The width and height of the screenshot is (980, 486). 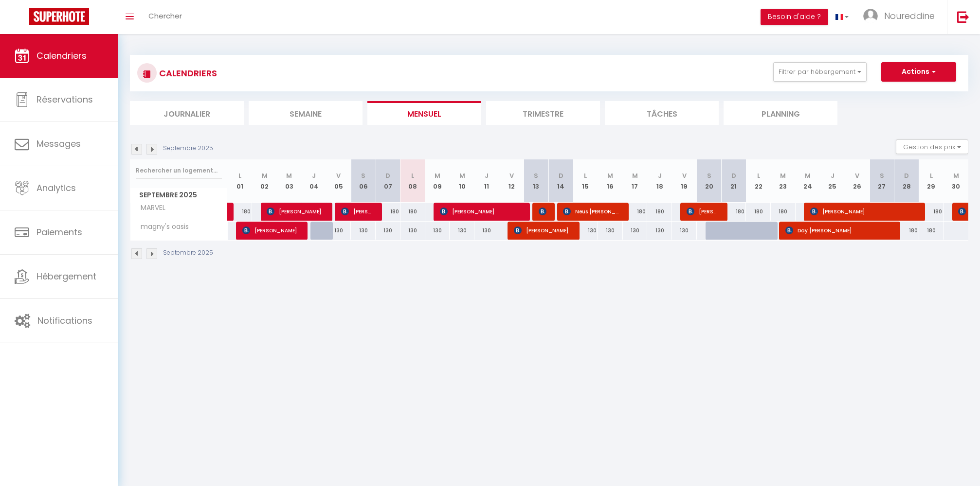 I want to click on th: 19, so click(x=685, y=181).